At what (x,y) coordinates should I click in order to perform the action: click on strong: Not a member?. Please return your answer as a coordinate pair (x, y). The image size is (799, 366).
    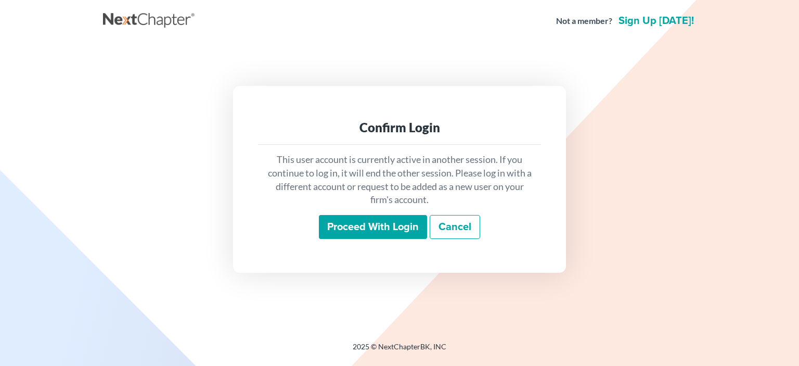
    Looking at the image, I should click on (585, 21).